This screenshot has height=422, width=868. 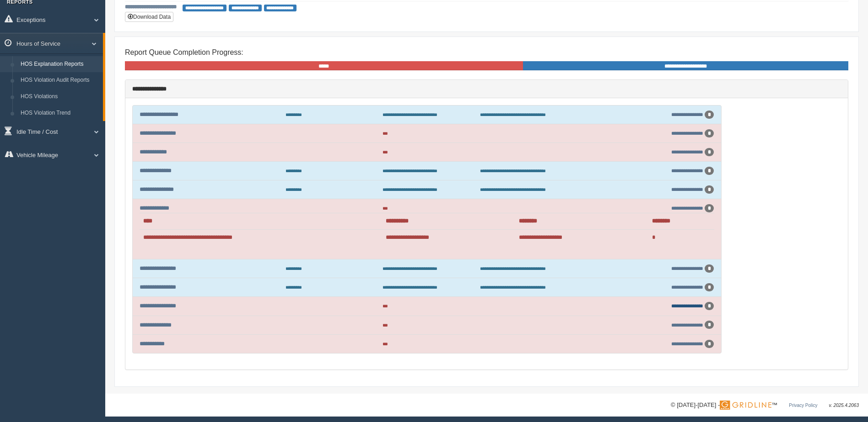 What do you see at coordinates (60, 64) in the screenshot?
I see `a: HOS Explanation Reports` at bounding box center [60, 64].